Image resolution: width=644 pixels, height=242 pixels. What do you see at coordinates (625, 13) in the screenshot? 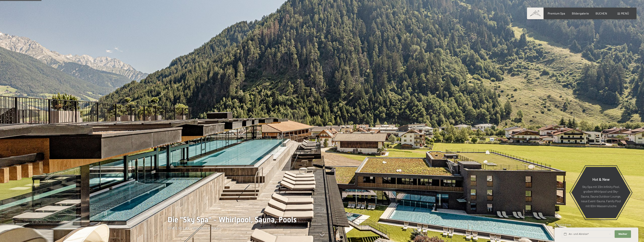
I see `span: Menü` at bounding box center [625, 13].